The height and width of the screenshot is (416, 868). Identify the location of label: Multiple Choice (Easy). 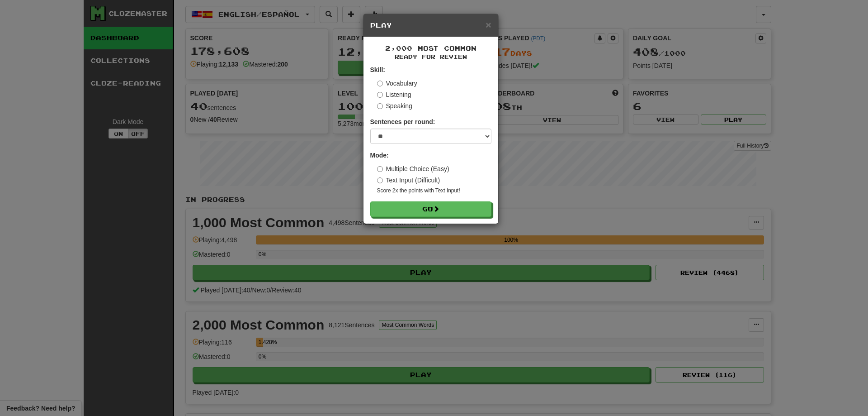
(413, 169).